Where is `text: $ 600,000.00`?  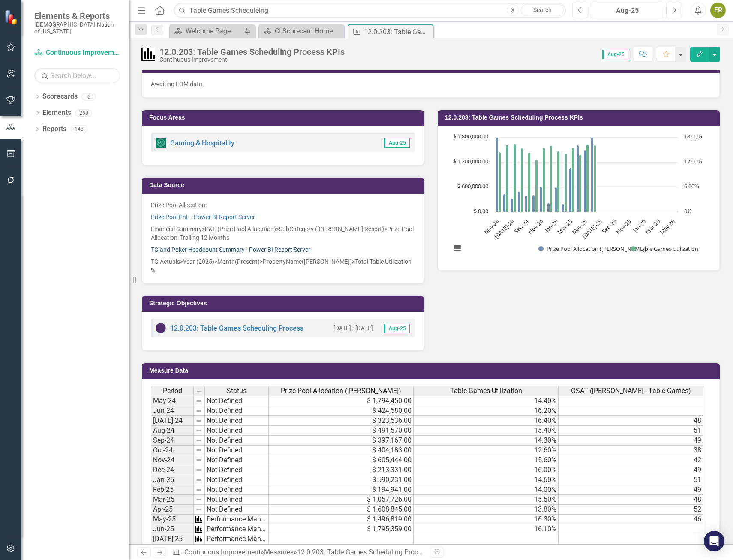 text: $ 600,000.00 is located at coordinates (473, 186).